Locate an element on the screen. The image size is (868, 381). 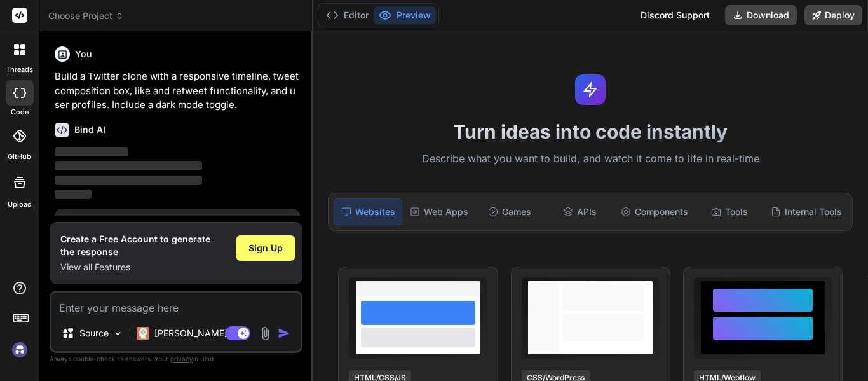
img: icon is located at coordinates (284, 333).